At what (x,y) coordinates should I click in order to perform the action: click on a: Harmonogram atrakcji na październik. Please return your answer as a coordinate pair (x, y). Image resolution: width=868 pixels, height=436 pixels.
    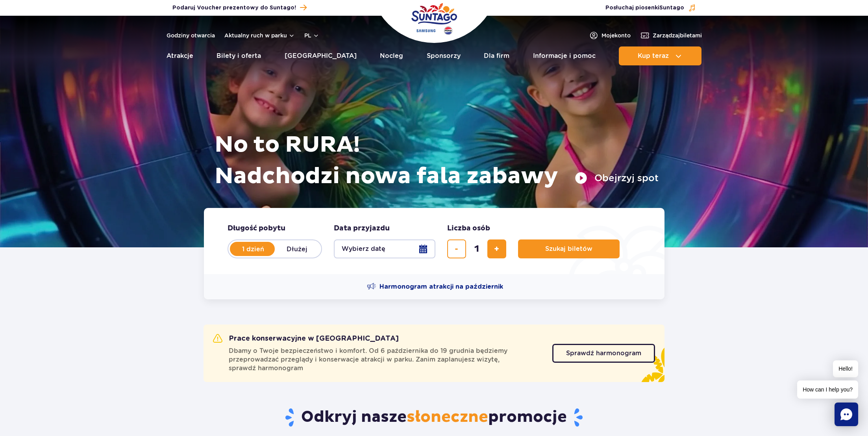
    Looking at the image, I should click on (435, 286).